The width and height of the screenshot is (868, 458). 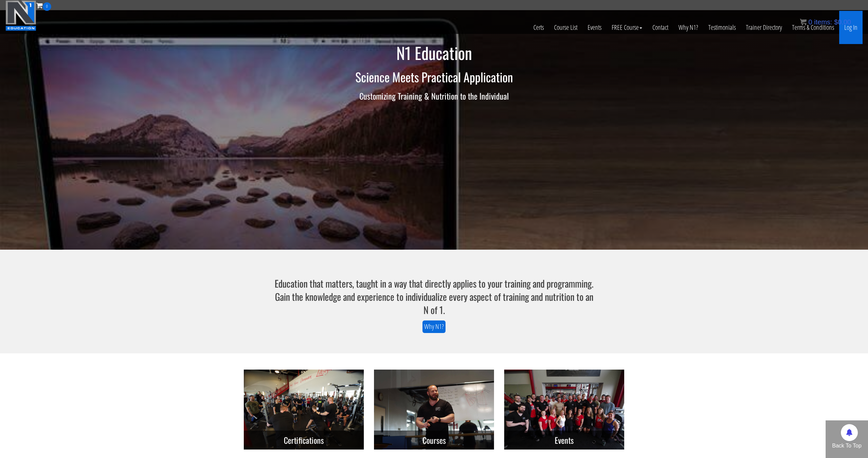 I want to click on a: Course List, so click(x=566, y=28).